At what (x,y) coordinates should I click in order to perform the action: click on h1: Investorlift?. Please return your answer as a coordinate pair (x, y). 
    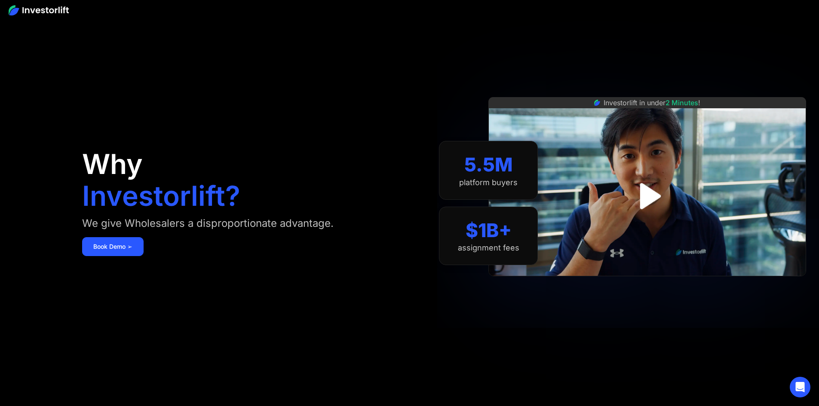
    Looking at the image, I should click on (161, 196).